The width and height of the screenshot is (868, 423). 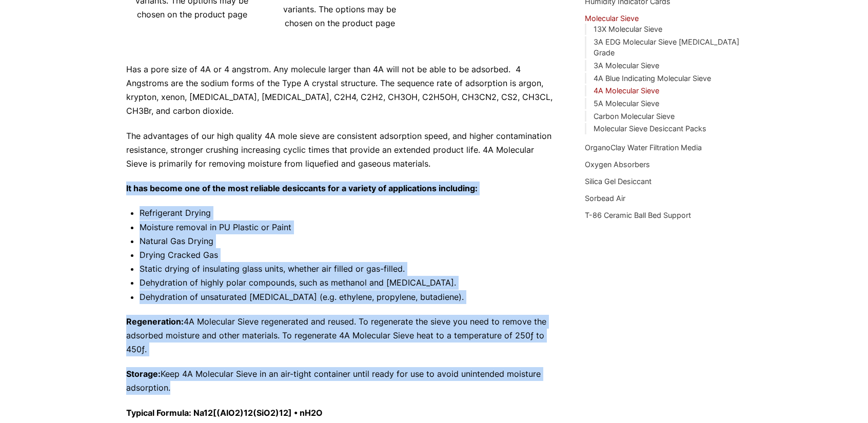 I want to click on strong: Storage:, so click(x=143, y=374).